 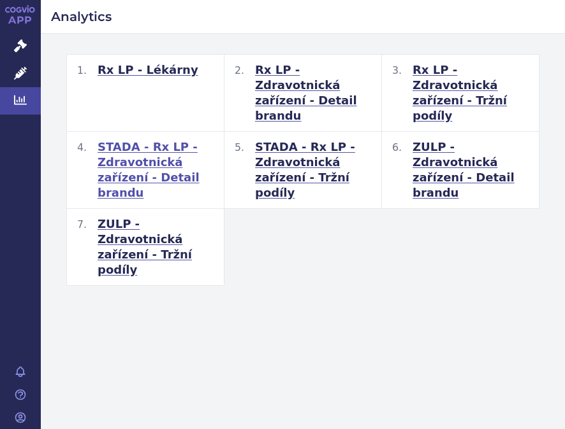 What do you see at coordinates (313, 170) in the screenshot?
I see `span: STADA - Rx LP - Zdravotnická zařízení - Tržní podíly` at bounding box center [313, 170].